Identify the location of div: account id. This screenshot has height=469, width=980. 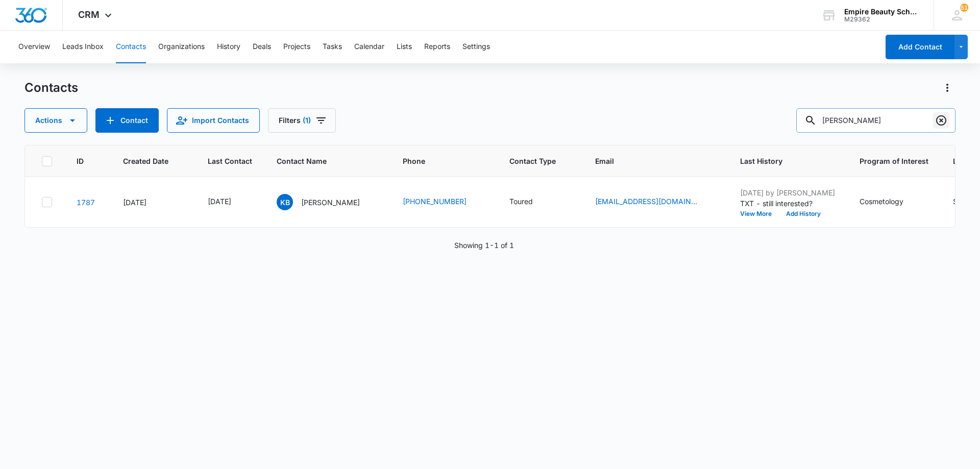
(882, 19).